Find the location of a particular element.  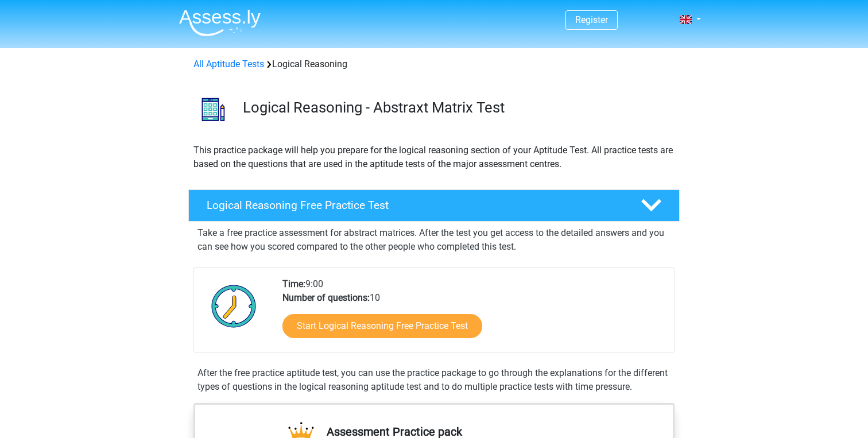

img: Clock is located at coordinates (234, 306).